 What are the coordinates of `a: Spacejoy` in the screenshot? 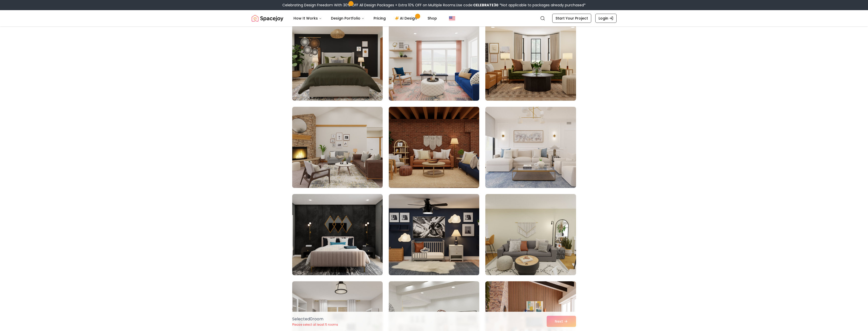 It's located at (267, 19).